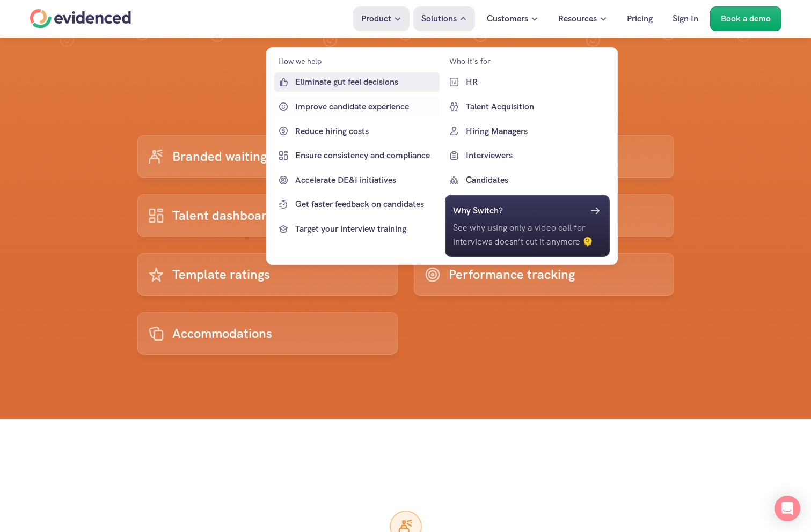 The height and width of the screenshot is (532, 811). I want to click on a: Talent Acquisition, so click(527, 107).